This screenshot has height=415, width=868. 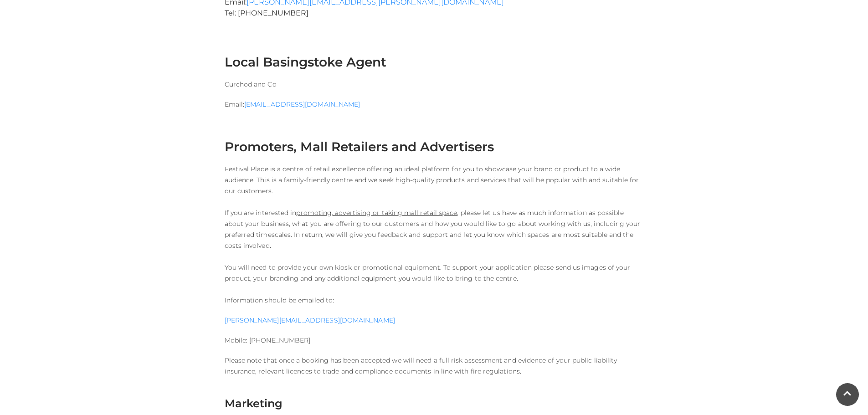 I want to click on p: Email:, so click(x=435, y=104).